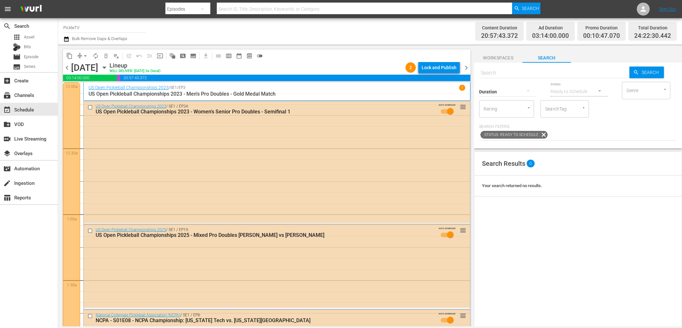 Image resolution: width=682 pixels, height=328 pixels. Describe the element at coordinates (8, 9) in the screenshot. I see `span: menu` at that location.